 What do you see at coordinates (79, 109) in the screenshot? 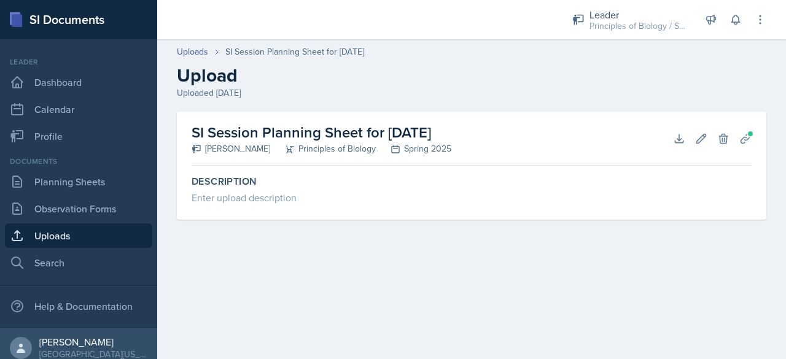
I see `a: Calendar` at bounding box center [79, 109].